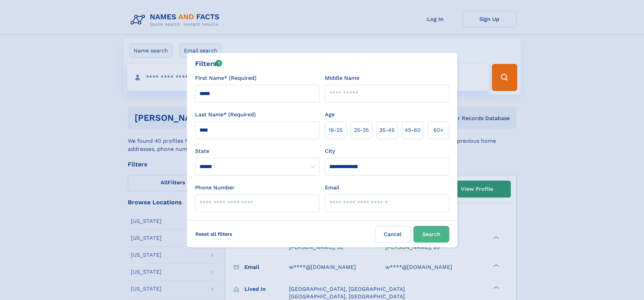  Describe the element at coordinates (413, 130) in the screenshot. I see `span: 45‑60` at that location.